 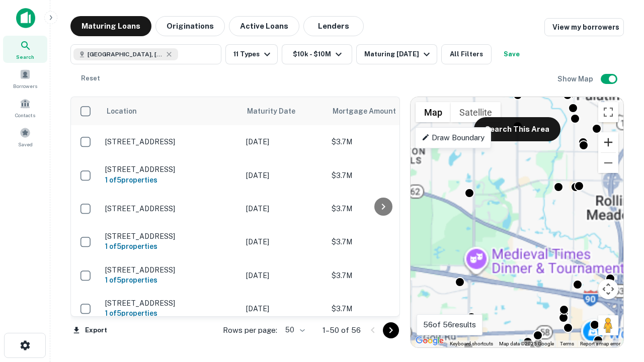 What do you see at coordinates (576, 79) in the screenshot?
I see `h6: Show Map` at bounding box center [576, 79].